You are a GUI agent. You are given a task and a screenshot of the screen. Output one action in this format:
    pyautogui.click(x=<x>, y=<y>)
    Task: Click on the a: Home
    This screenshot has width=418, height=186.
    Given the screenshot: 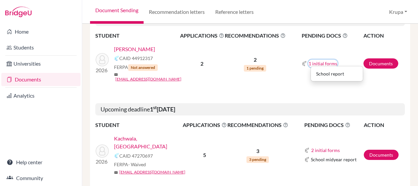 What is the action you would take?
    pyautogui.click(x=41, y=32)
    